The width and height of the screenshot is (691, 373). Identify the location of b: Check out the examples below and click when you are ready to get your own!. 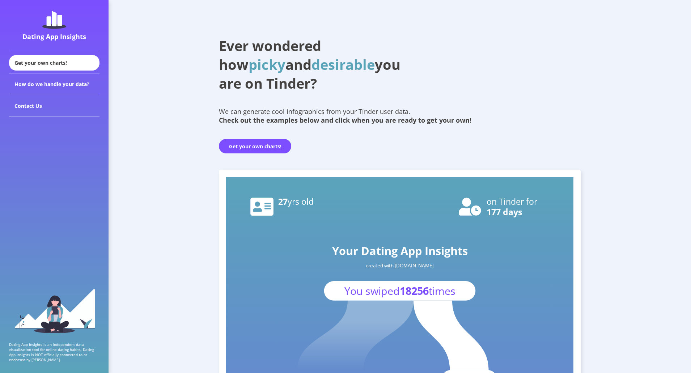
(345, 120).